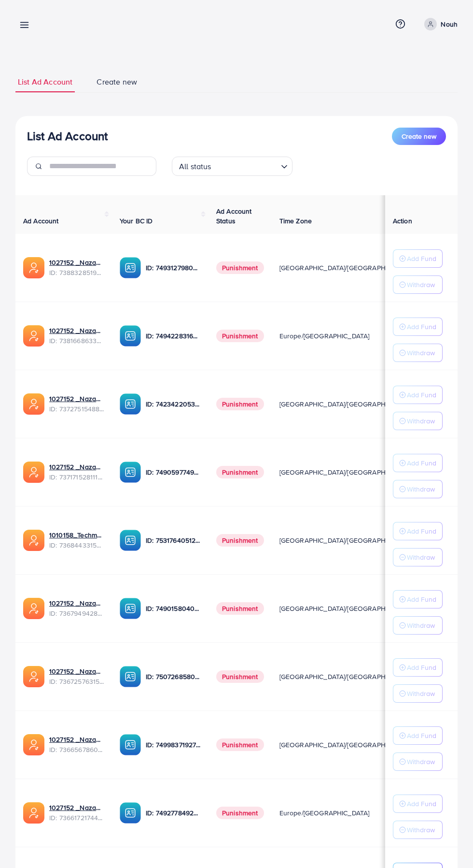  Describe the element at coordinates (76, 262) in the screenshot. I see `a: 1027152 _Nazaagency_019` at that location.